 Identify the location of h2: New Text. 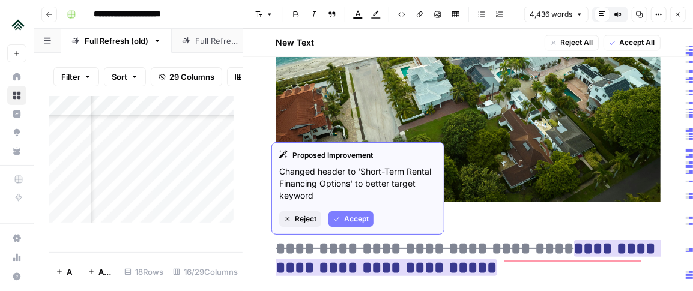
(296, 43).